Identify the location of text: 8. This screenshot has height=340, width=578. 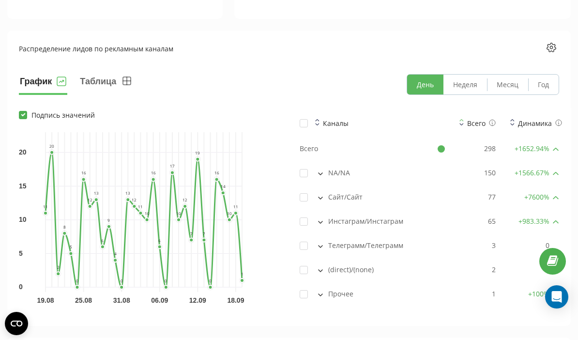
(64, 227).